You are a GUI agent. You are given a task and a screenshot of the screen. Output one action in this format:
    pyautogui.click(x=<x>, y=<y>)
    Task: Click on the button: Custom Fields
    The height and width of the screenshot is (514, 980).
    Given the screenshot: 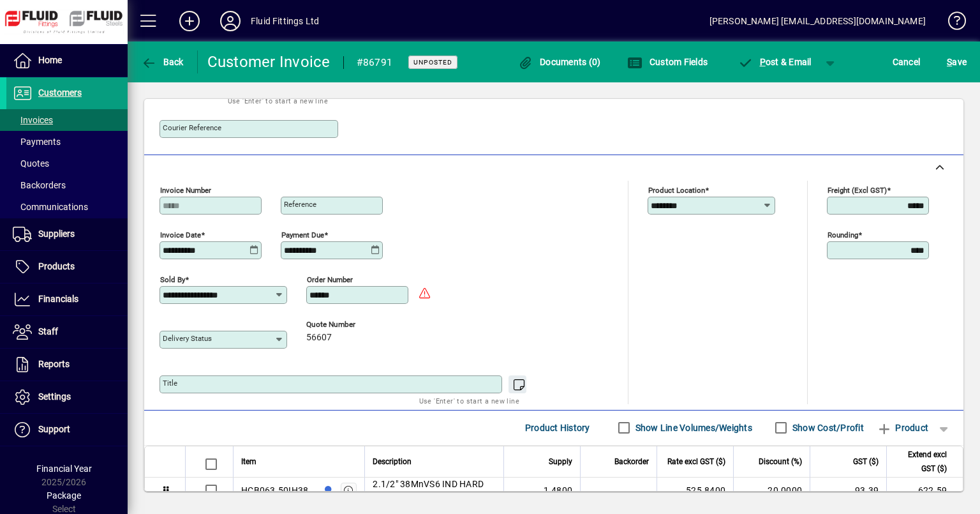 What is the action you would take?
    pyautogui.click(x=667, y=62)
    